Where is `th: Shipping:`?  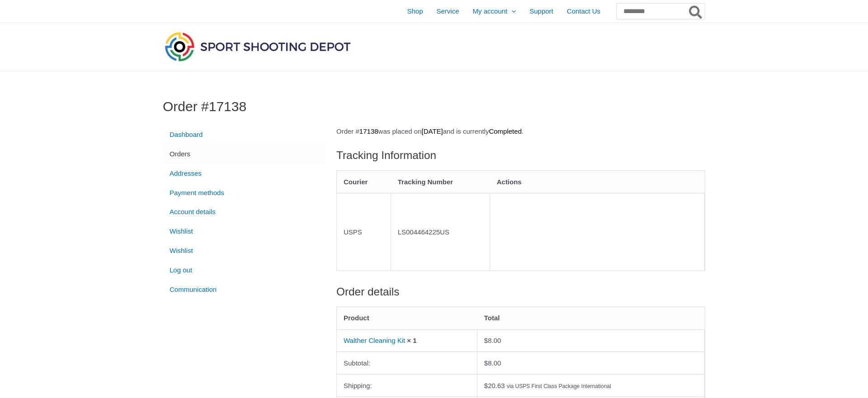 th: Shipping: is located at coordinates (406, 385).